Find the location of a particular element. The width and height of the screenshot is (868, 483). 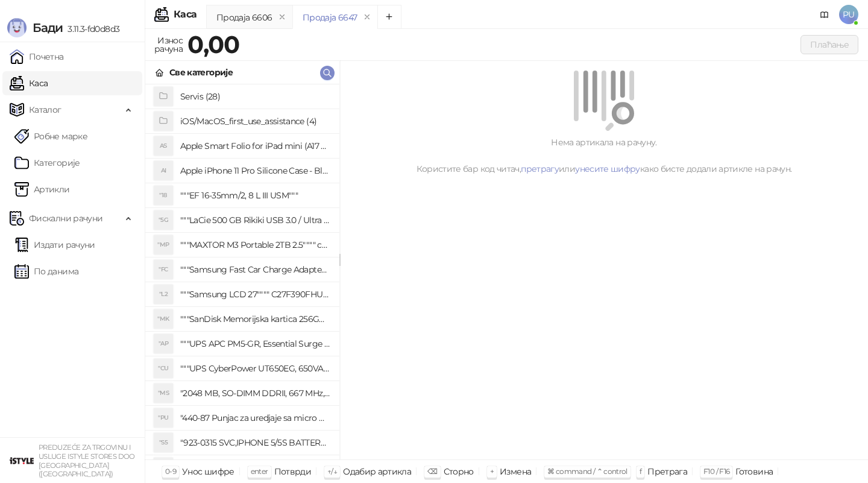

span: 3.11.3-fd0d8d3 is located at coordinates (91, 29).